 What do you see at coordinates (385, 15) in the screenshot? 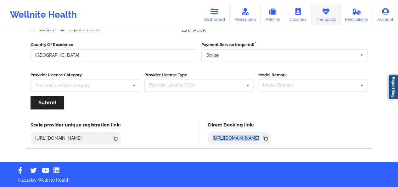
I see `a: Account` at bounding box center [385, 15].